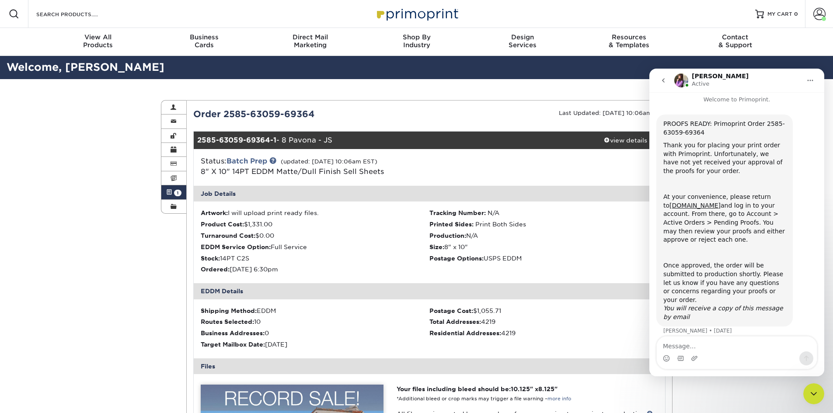 This screenshot has height=413, width=833. What do you see at coordinates (457, 213) in the screenshot?
I see `strong: Tracking Number:` at bounding box center [457, 213].